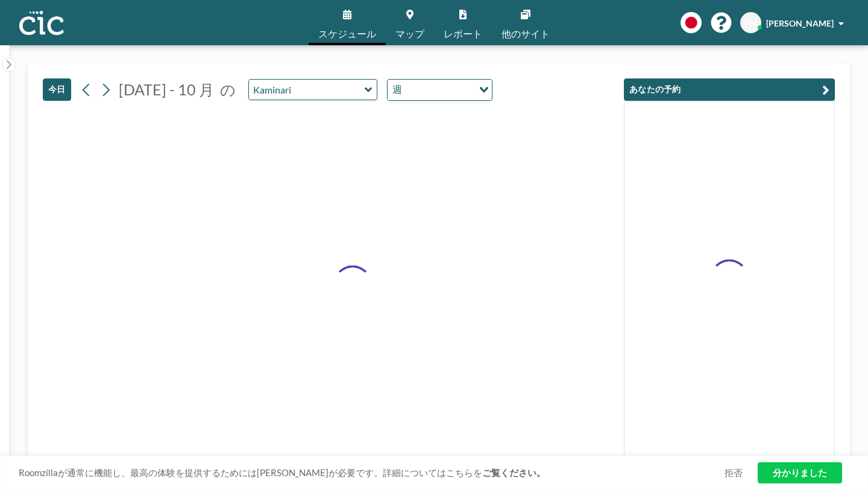 The image size is (868, 490). Describe the element at coordinates (410, 33) in the screenshot. I see `font: マップ` at that location.